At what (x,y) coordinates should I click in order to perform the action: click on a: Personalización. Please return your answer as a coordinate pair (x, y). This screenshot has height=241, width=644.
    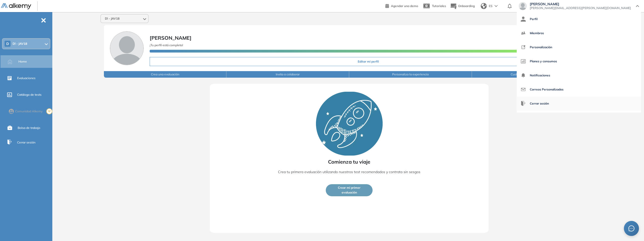
    Looking at the image, I should click on (579, 47).